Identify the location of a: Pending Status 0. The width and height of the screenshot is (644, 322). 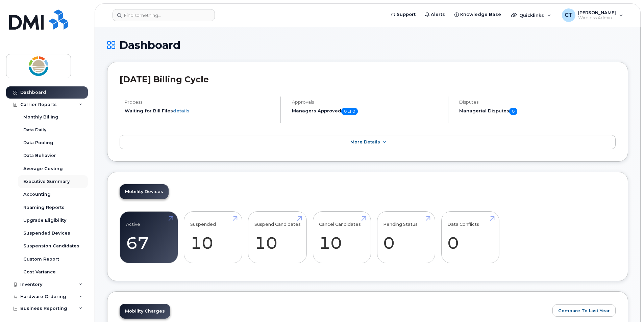
(406, 238).